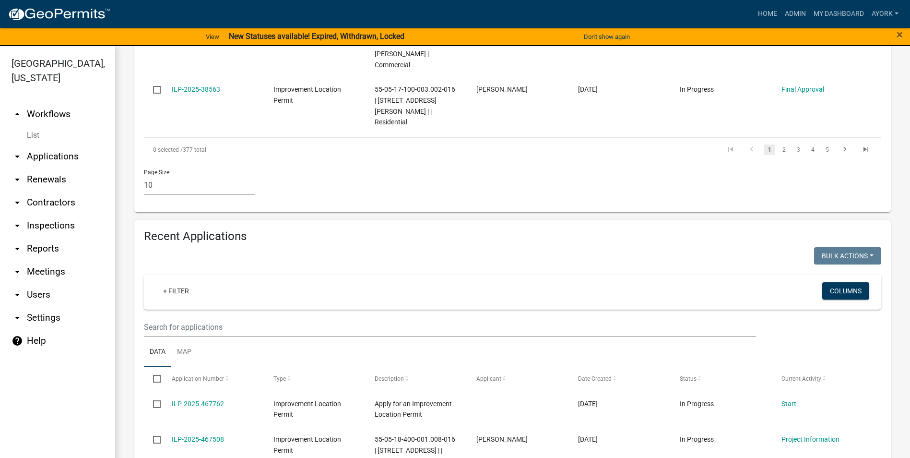 This screenshot has height=458, width=910. I want to click on a: Final Approval, so click(803, 89).